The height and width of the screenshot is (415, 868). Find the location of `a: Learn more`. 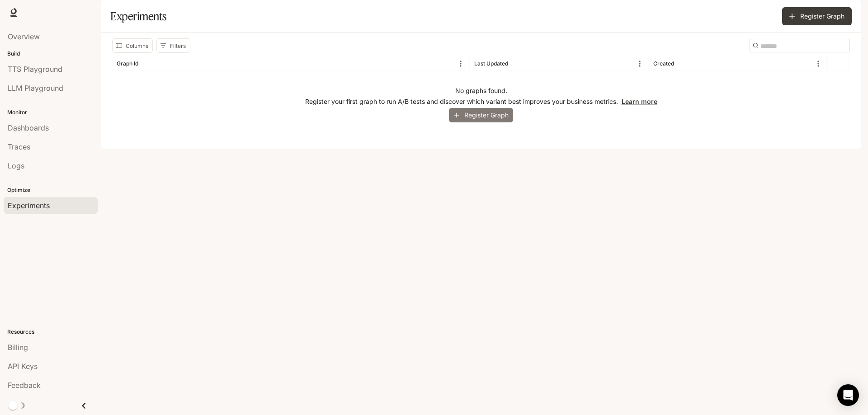

a: Learn more is located at coordinates (639, 101).